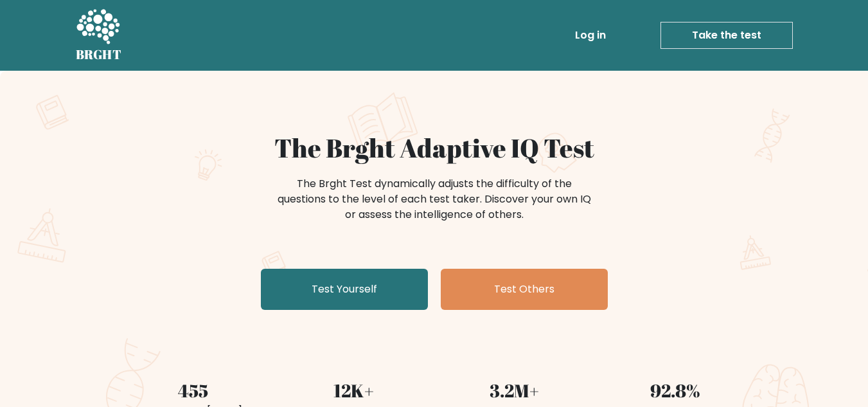  I want to click on h5: BRGHT, so click(99, 54).